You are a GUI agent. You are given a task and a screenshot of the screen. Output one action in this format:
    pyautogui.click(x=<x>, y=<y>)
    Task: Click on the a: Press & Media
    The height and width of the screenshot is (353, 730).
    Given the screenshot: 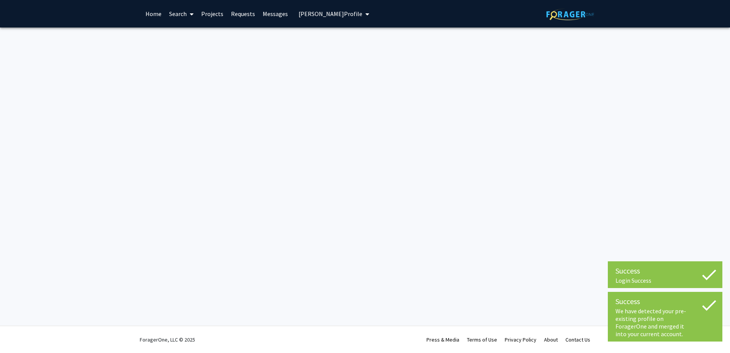 What is the action you would take?
    pyautogui.click(x=443, y=339)
    